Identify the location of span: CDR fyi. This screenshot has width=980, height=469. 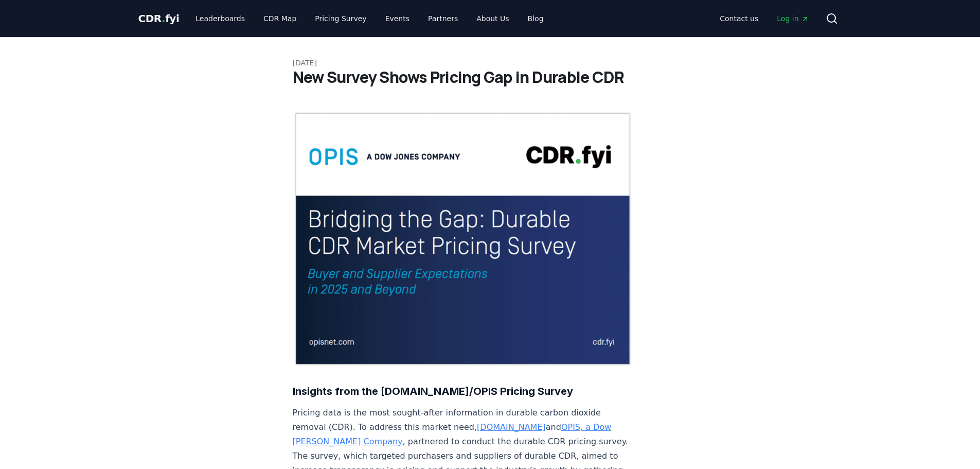
(159, 19).